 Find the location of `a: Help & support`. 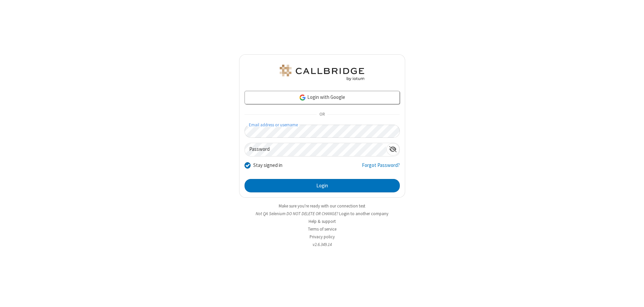

a: Help & support is located at coordinates (322, 221).